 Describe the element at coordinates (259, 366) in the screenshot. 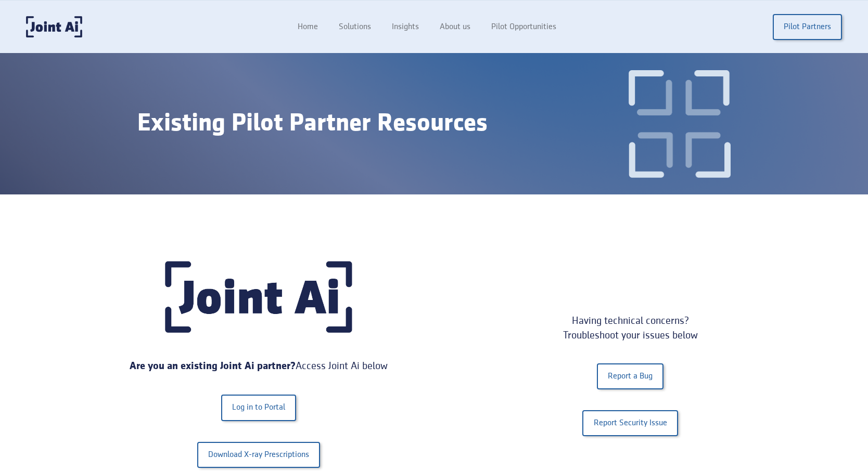

I see `div: Access Joint Ai below` at that location.